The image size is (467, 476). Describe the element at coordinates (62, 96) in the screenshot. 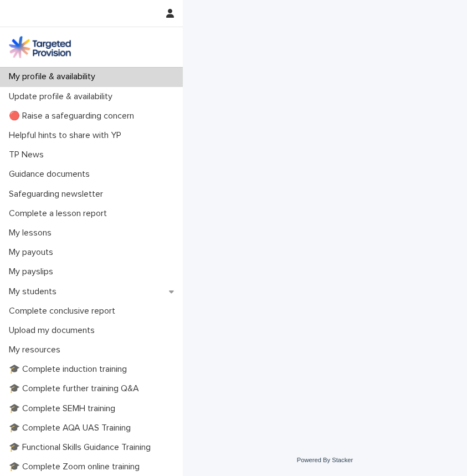

I see `p: Update profile & availability` at that location.